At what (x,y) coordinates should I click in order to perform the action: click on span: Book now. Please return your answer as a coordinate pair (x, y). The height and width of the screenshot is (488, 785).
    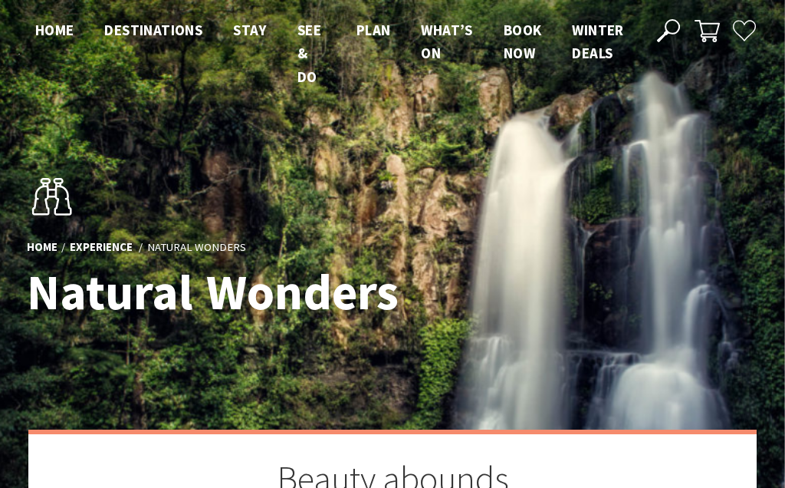
    Looking at the image, I should click on (523, 41).